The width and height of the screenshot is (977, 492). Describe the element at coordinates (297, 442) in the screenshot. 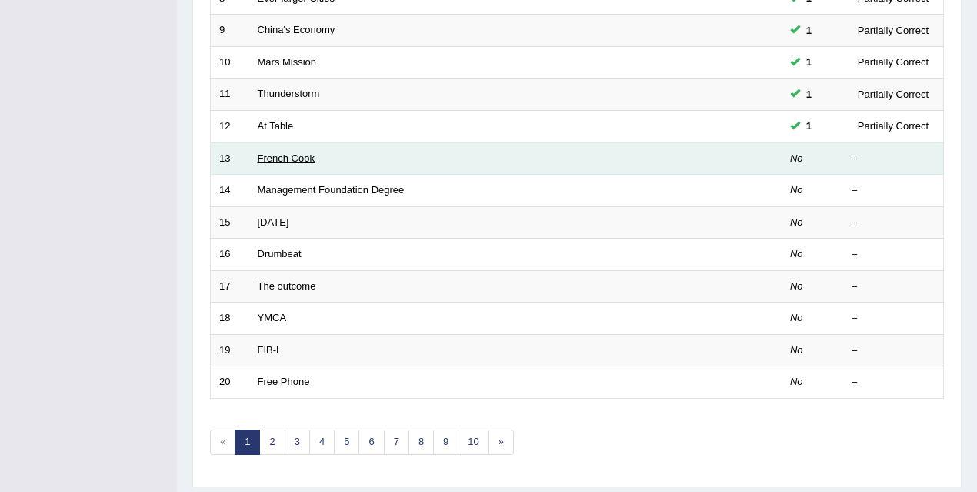

I see `a: 3` at that location.